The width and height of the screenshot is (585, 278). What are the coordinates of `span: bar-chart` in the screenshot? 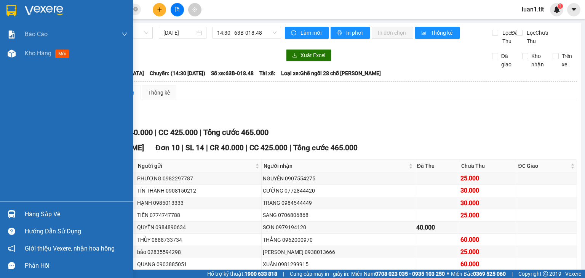 It's located at (424, 33).